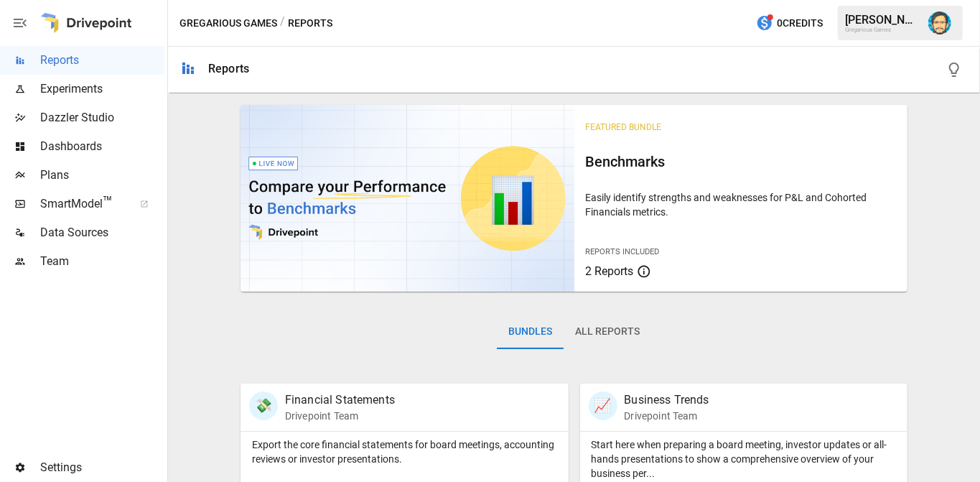  I want to click on p: Financial Statements, so click(340, 401).